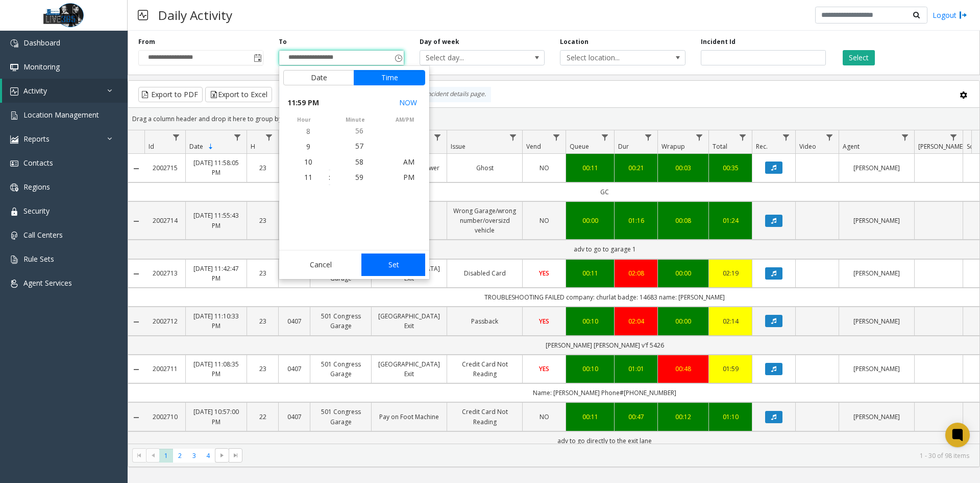 This screenshot has width=980, height=483. I want to click on a: Rec. Filter Menu, so click(786, 137).